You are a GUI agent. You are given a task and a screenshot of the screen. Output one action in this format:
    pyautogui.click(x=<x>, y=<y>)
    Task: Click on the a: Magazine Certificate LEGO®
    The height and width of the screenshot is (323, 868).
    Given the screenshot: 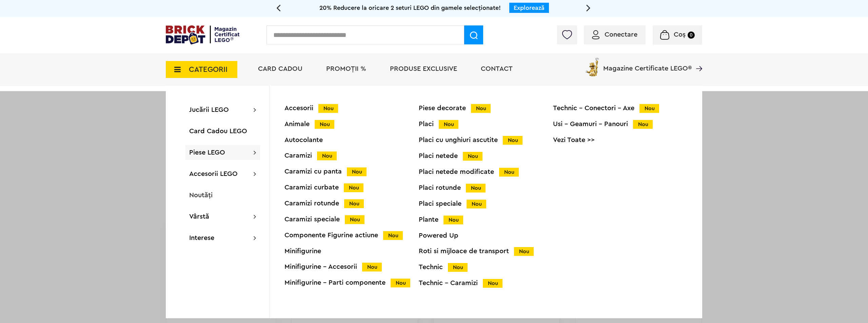 What is the action you would take?
    pyautogui.click(x=696, y=60)
    